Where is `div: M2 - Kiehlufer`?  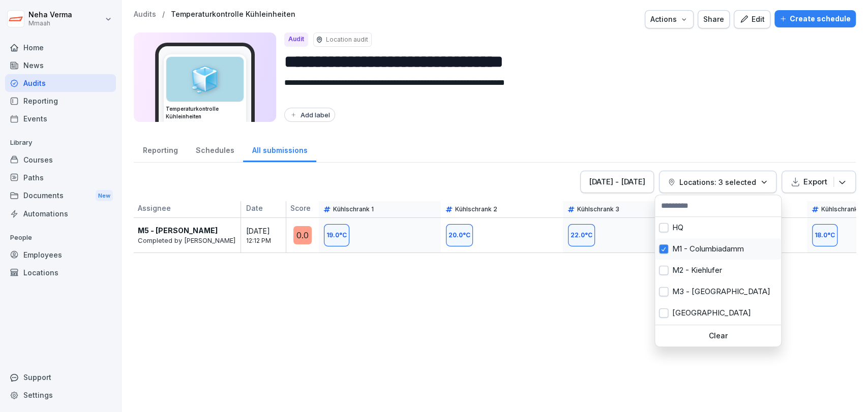 div: M2 - Kiehlufer is located at coordinates (718, 271).